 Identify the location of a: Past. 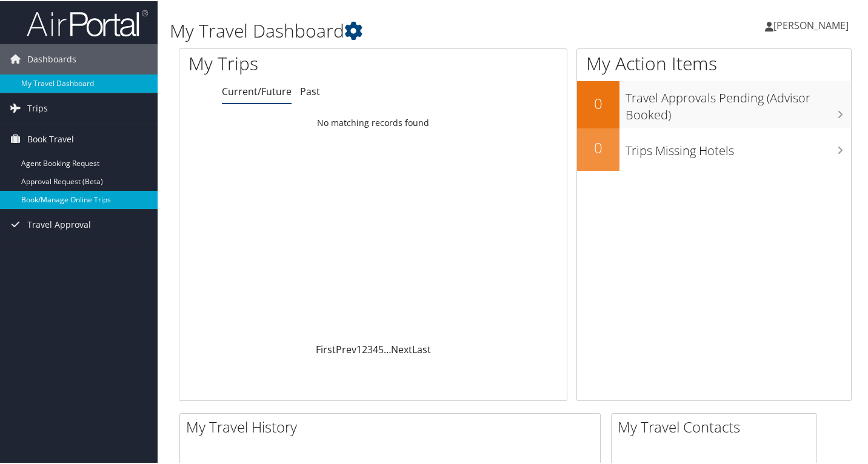
(310, 90).